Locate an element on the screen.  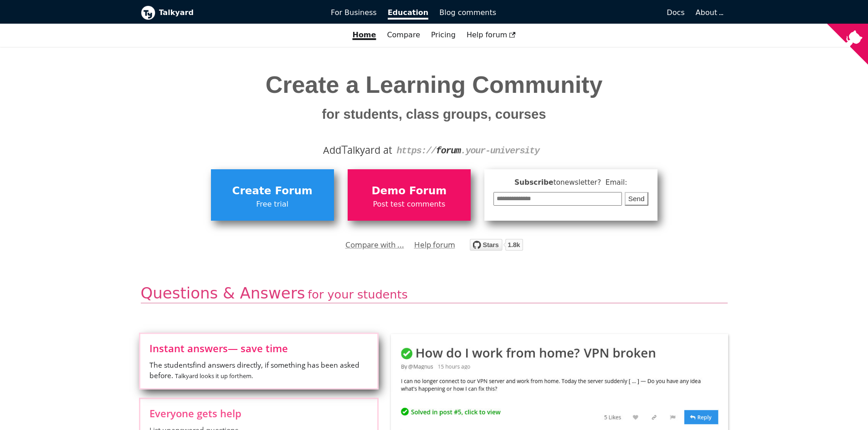
span: to newsletter ? Email: is located at coordinates (590, 182).